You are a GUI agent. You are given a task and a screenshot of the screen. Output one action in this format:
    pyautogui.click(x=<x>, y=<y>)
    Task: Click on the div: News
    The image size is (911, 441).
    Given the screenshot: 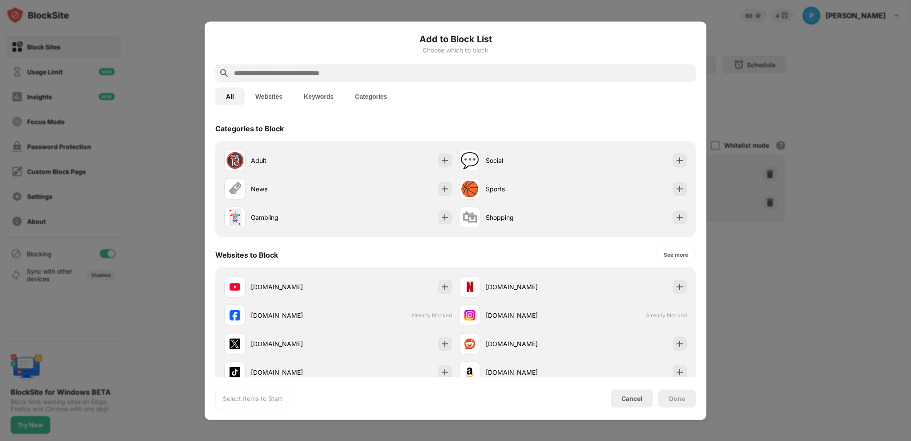 What is the action you would take?
    pyautogui.click(x=294, y=189)
    